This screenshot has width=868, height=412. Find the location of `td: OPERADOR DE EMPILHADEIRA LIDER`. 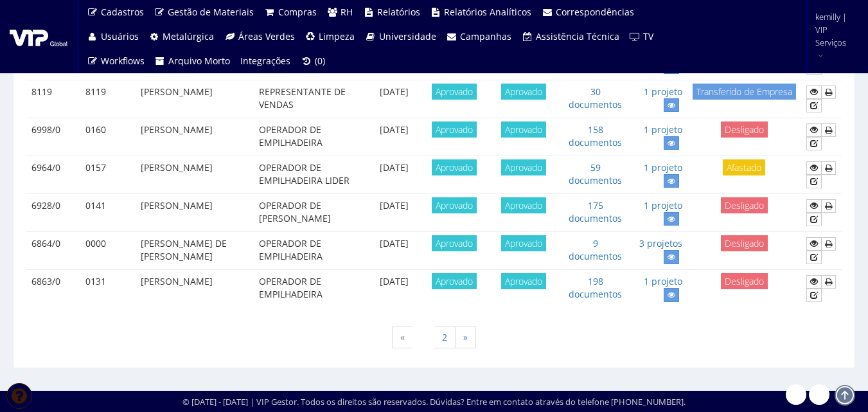

td: OPERADOR DE EMPILHADEIRA LIDER is located at coordinates (309, 175).